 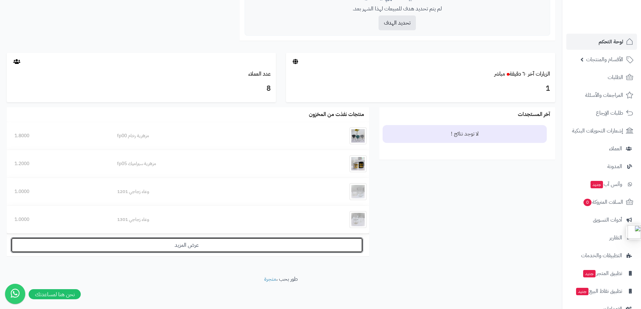 What do you see at coordinates (259, 74) in the screenshot?
I see `a: عدد العملاء` at bounding box center [259, 74].